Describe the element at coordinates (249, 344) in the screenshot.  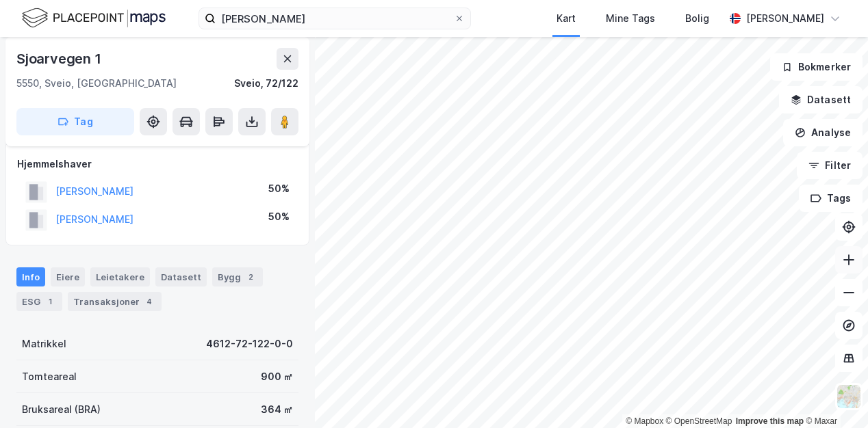
I see `div: 4612-72-122-0-0` at that location.